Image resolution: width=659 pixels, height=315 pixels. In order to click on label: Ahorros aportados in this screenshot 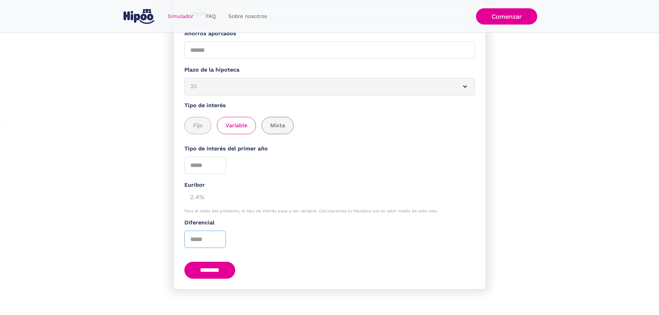, I will do `click(329, 34)`.